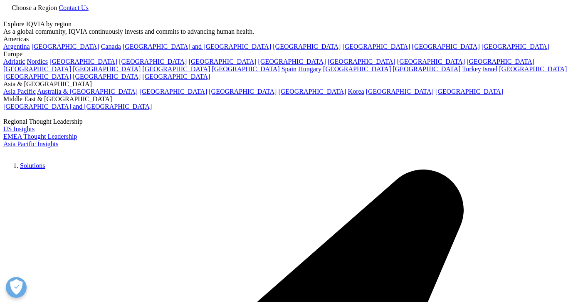 This screenshot has height=302, width=588. What do you see at coordinates (310, 69) in the screenshot?
I see `a: Hungary` at bounding box center [310, 69].